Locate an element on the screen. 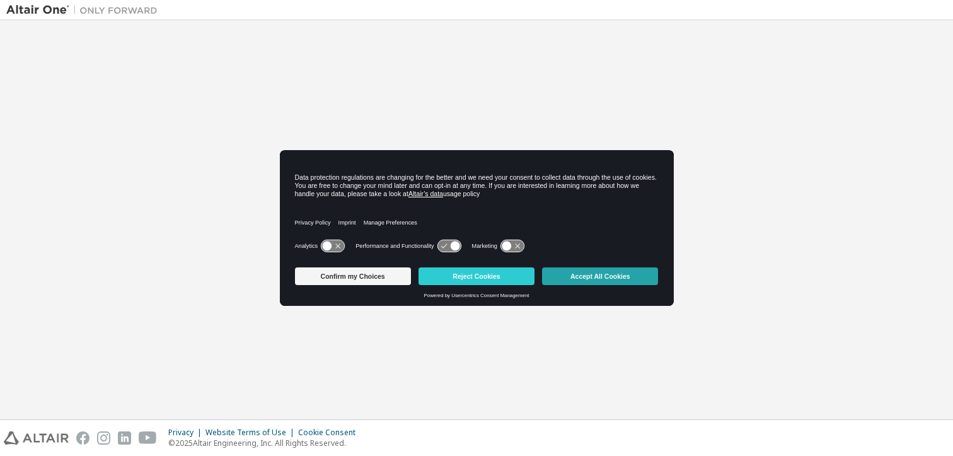  p: © 2025 Altair Engineering, Inc. All Rights Reserved. is located at coordinates (265, 442).